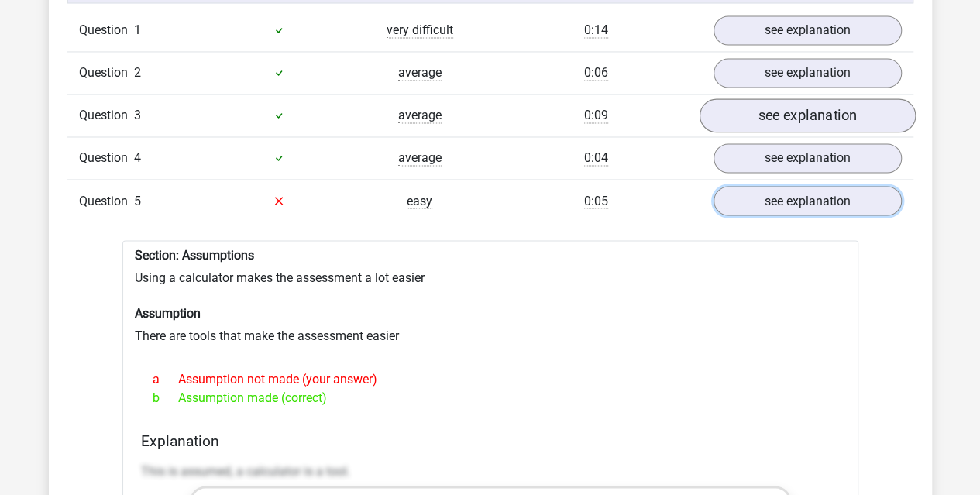 This screenshot has height=495, width=980. What do you see at coordinates (138, 199) in the screenshot?
I see `span: 5` at bounding box center [138, 199].